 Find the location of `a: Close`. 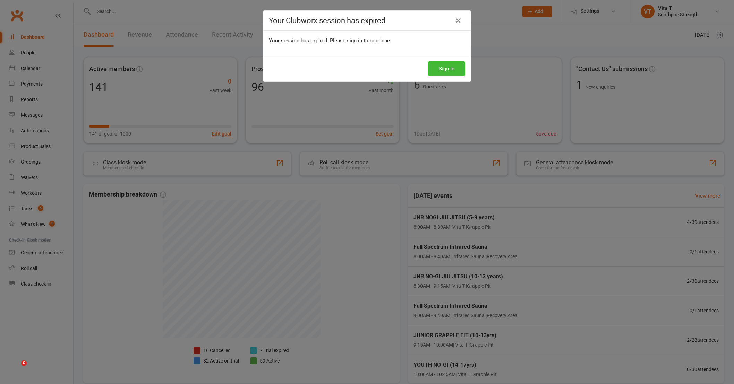

a: Close is located at coordinates (458, 21).